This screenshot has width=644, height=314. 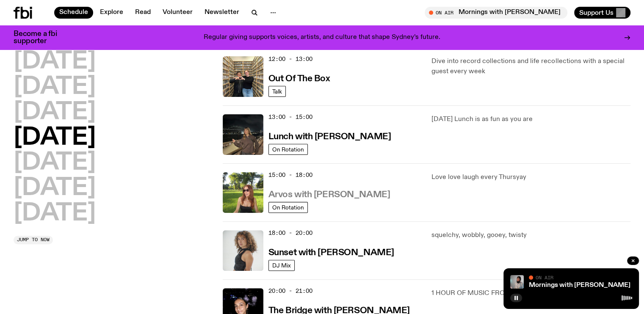 I want to click on span: 20:00 - 21:00, so click(x=290, y=291).